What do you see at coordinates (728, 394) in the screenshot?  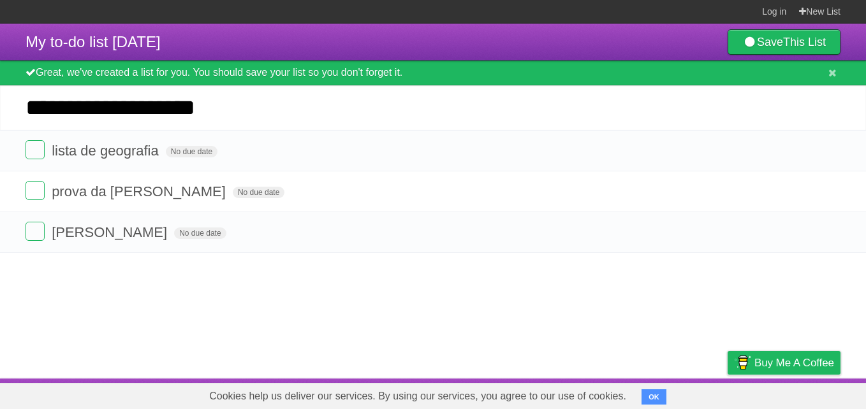 I see `a: Privacy` at bounding box center [728, 394].